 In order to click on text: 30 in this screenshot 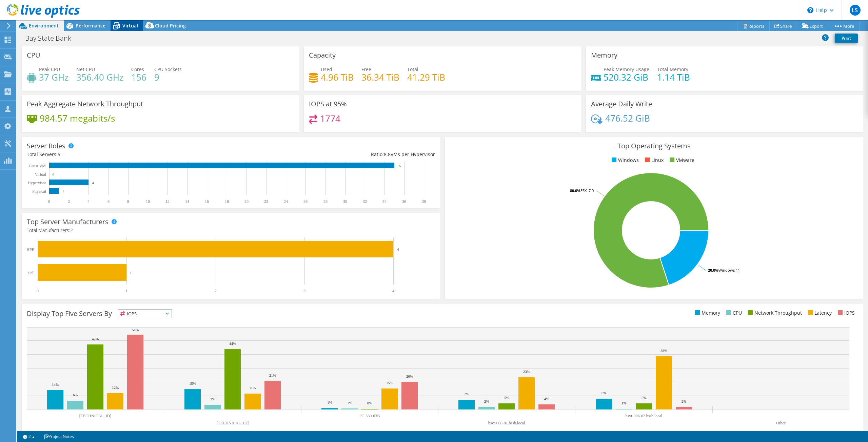, I will do `click(345, 202)`.